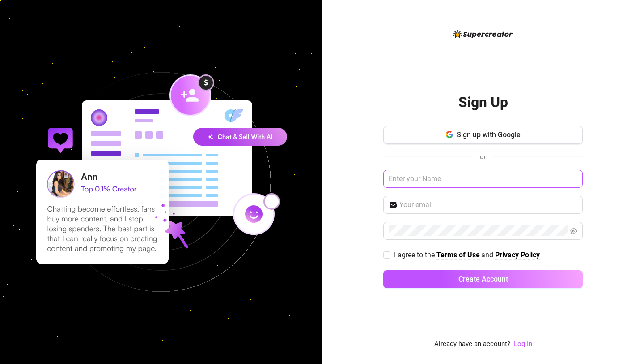  I want to click on span: Sign up with Google, so click(489, 134).